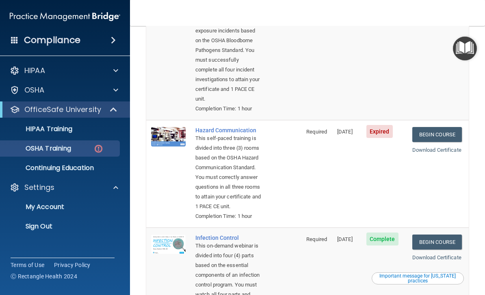 This screenshot has width=485, height=295. What do you see at coordinates (38, 149) in the screenshot?
I see `p: OSHA Training` at bounding box center [38, 149].